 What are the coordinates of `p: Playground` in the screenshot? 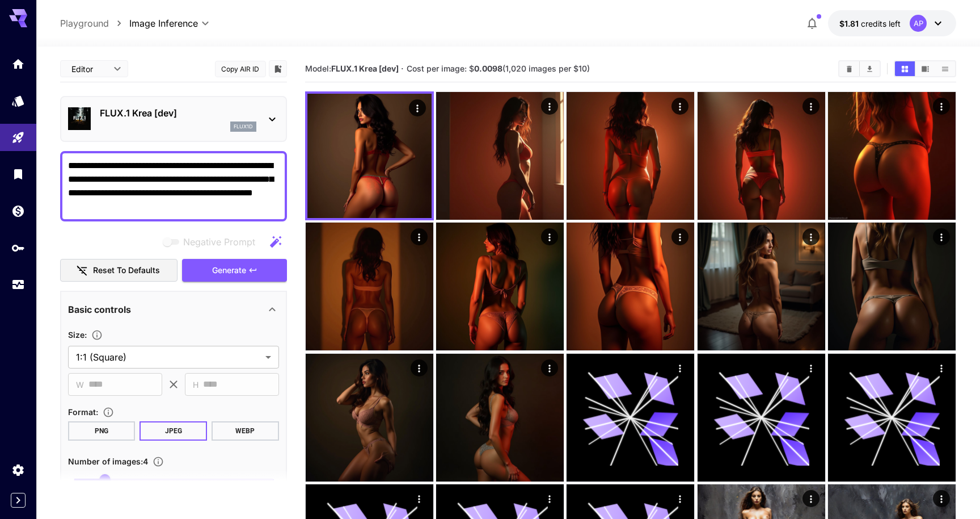 It's located at (85, 23).